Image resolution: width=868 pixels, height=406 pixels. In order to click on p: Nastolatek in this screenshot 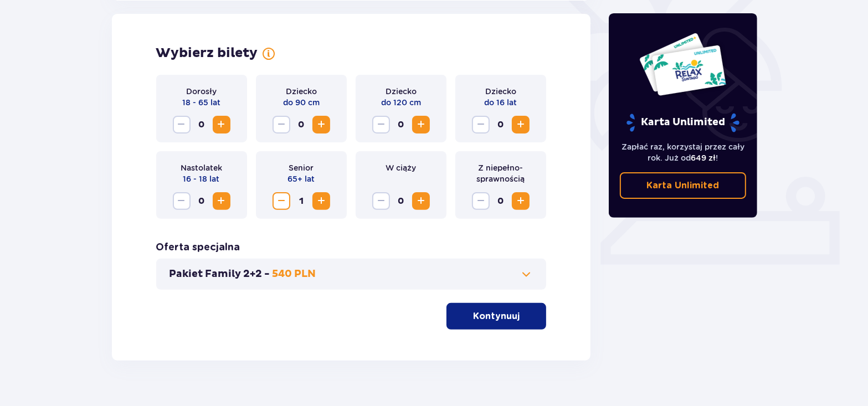, I will do `click(201, 168)`.